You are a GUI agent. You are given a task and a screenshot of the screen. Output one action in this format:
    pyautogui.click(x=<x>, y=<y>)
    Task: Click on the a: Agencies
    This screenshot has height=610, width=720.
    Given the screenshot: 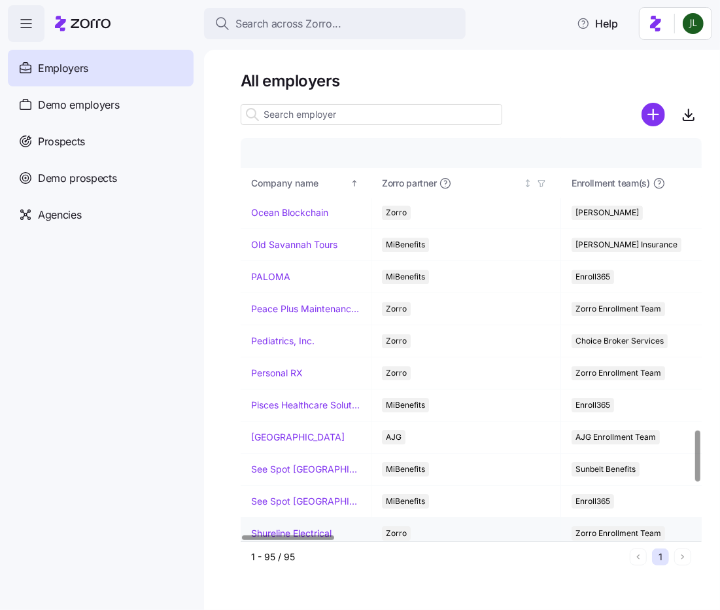 What is the action you would take?
    pyautogui.click(x=101, y=215)
    